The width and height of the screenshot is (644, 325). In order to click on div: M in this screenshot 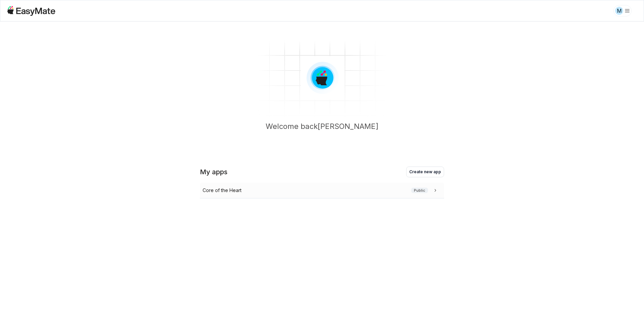, I will do `click(619, 11)`.